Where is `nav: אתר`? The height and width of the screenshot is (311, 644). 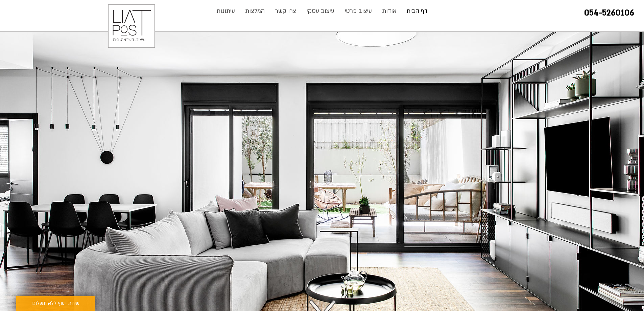
nav: אתר is located at coordinates (322, 11).